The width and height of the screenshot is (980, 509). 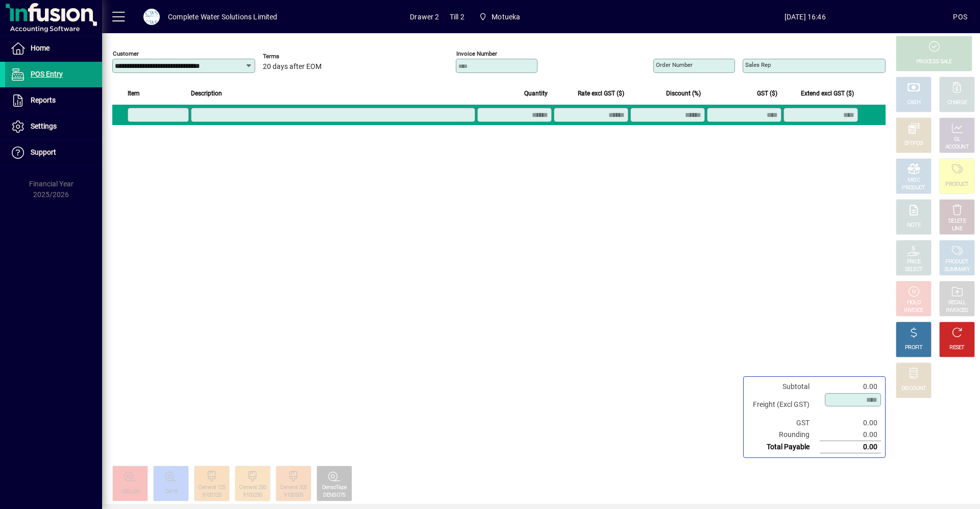 I want to click on td: GST, so click(x=783, y=423).